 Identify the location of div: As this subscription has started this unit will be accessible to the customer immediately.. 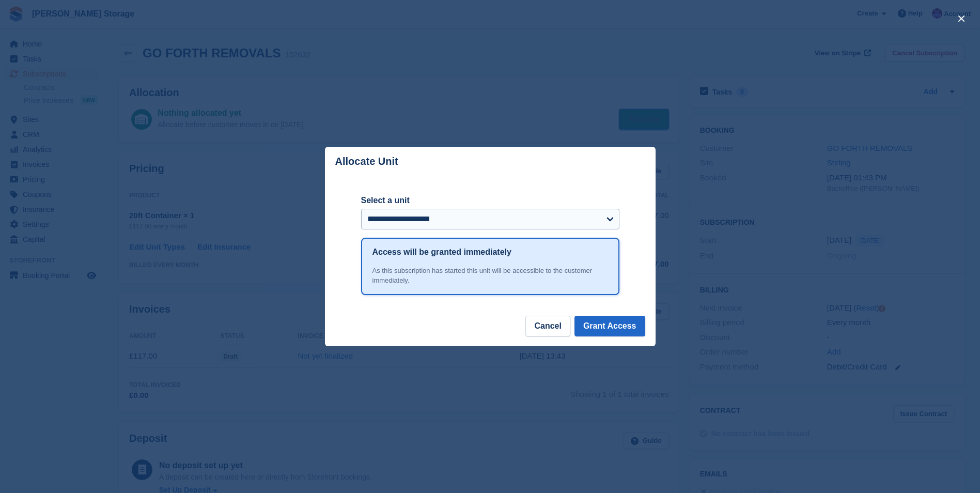
(490, 275).